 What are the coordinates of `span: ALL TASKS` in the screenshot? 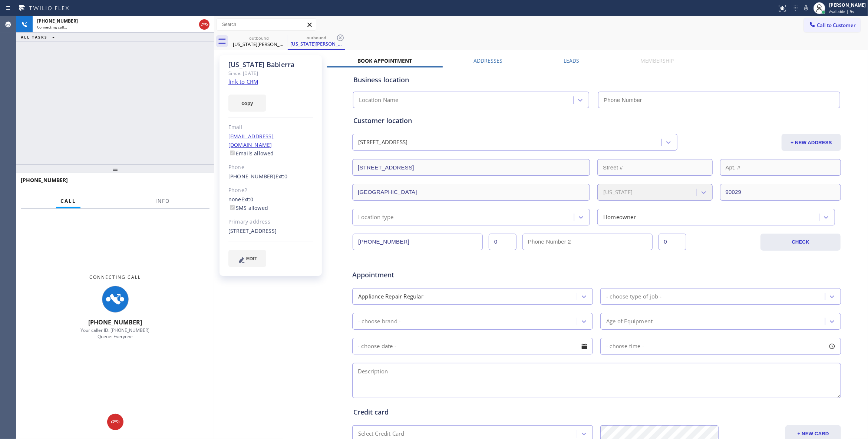 It's located at (34, 37).